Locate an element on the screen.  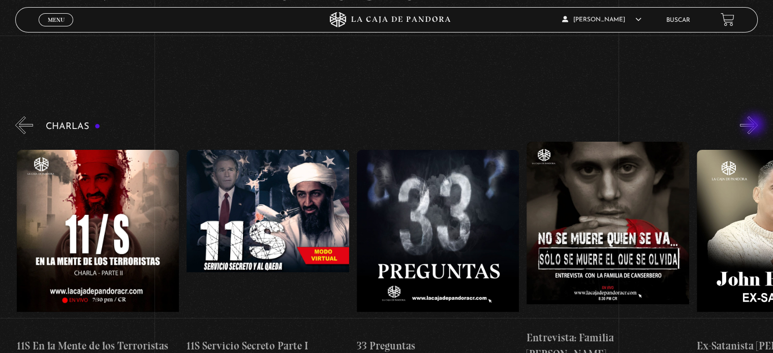
button: Previous is located at coordinates (24, 125).